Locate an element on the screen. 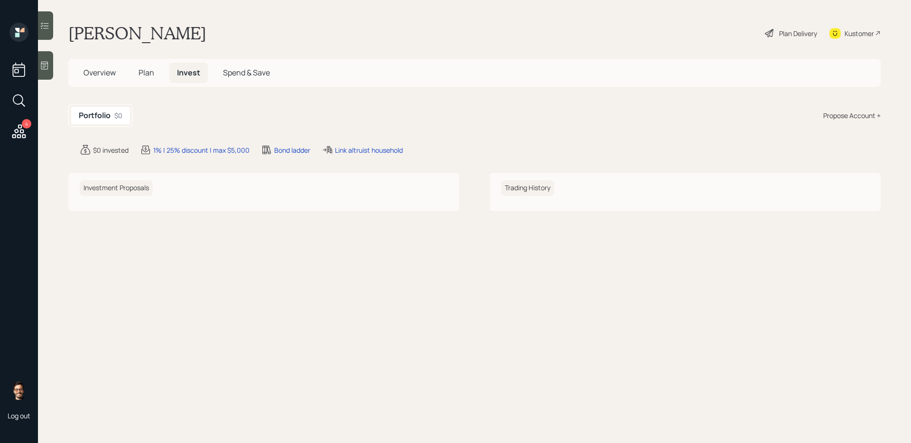 The height and width of the screenshot is (443, 911). span: Overview is located at coordinates (100, 73).